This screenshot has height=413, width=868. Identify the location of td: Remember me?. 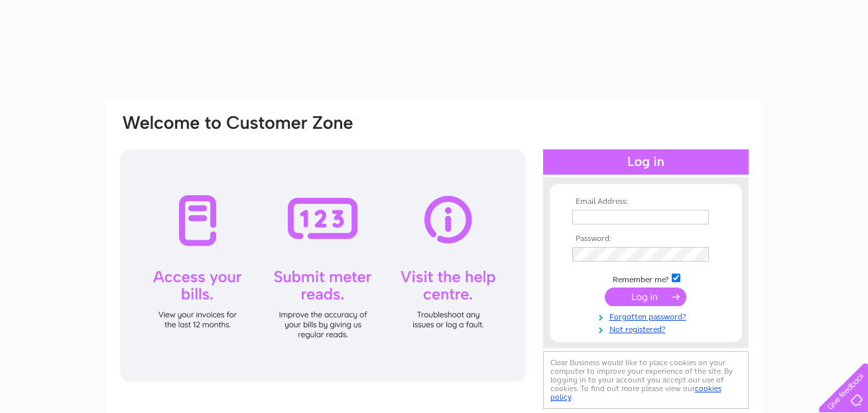
(646, 278).